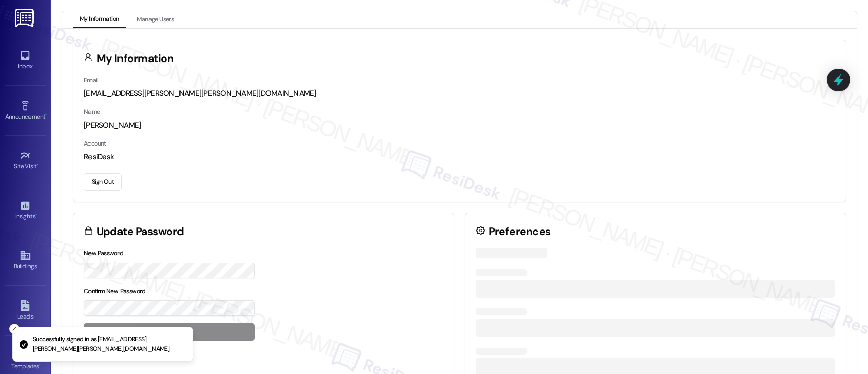 Image resolution: width=868 pixels, height=374 pixels. Describe the element at coordinates (92, 112) in the screenshot. I see `label: Name` at that location.